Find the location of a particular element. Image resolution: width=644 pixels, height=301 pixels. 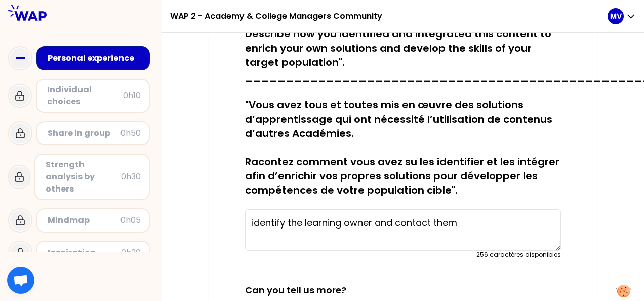

textarea: identify the learning owner and contact them is located at coordinates (403, 230).